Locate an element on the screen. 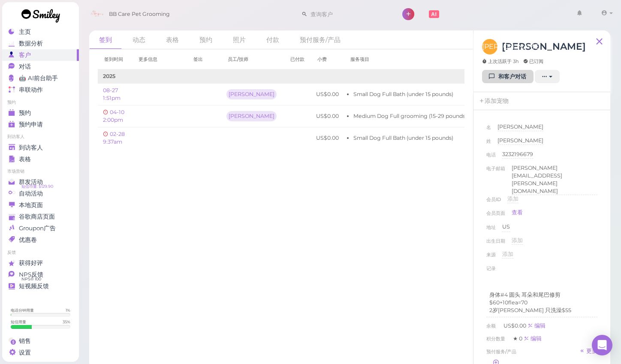 This screenshot has width=621, height=364. span: 已订阅 is located at coordinates (533, 61).